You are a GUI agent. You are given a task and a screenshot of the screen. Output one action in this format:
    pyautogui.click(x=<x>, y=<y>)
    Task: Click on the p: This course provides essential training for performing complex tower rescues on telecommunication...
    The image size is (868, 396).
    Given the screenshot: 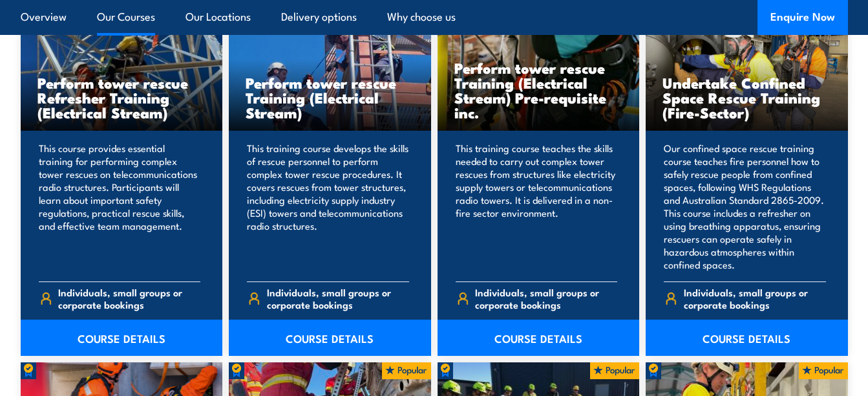 What is the action you would take?
    pyautogui.click(x=120, y=207)
    